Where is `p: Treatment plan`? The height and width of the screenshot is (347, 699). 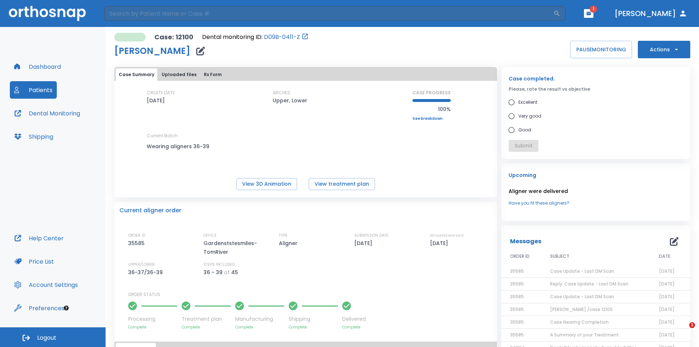 p: Treatment plan is located at coordinates (206, 319).